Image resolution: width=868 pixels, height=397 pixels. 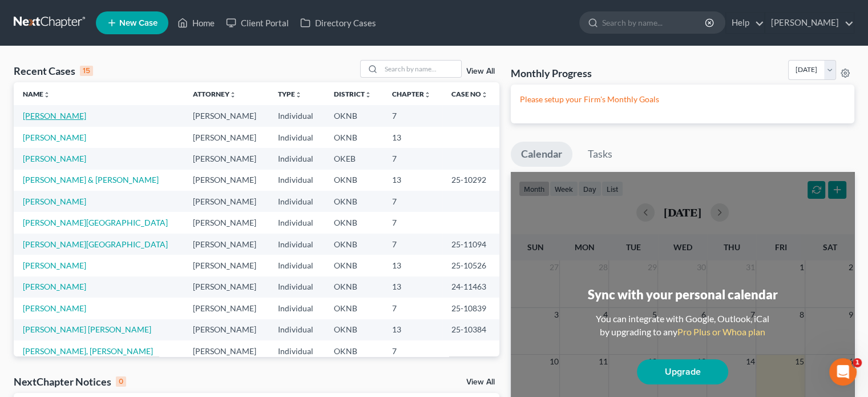 I want to click on td: 25-10384, so click(x=471, y=329).